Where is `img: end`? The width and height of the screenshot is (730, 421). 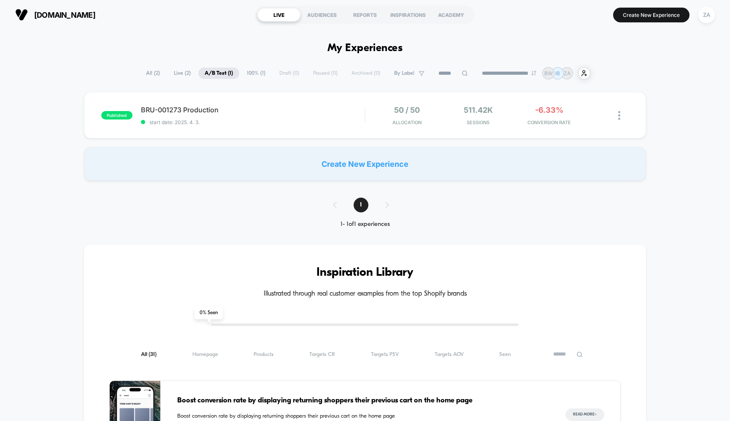 img: end is located at coordinates (534, 73).